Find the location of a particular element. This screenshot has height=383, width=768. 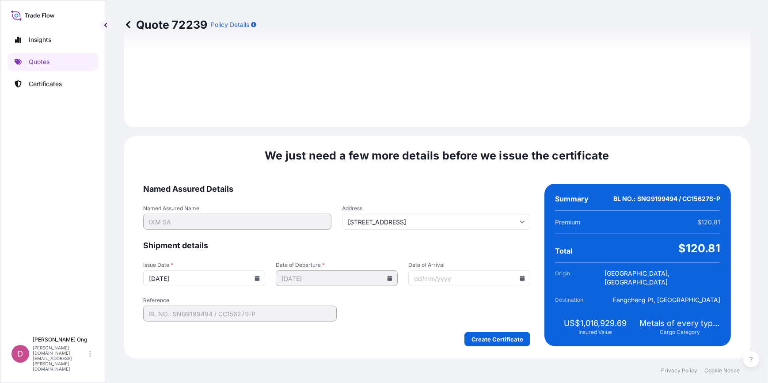

p: Certificates is located at coordinates (45, 84).